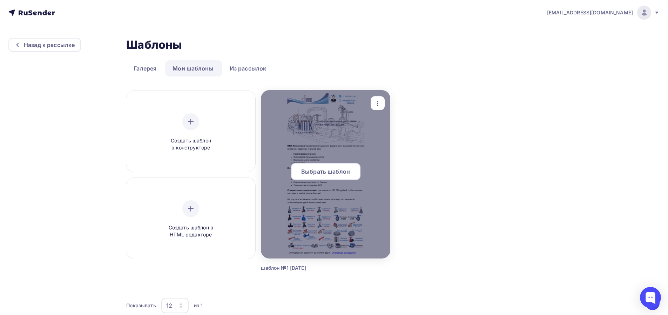 Image resolution: width=668 pixels, height=315 pixels. What do you see at coordinates (169, 306) in the screenshot?
I see `div: 12` at bounding box center [169, 306].